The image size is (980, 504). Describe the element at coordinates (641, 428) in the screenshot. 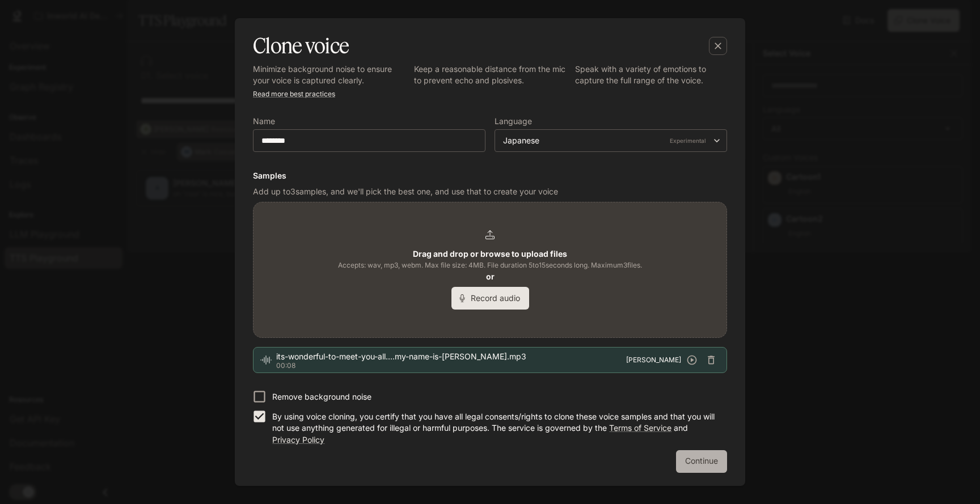

I see `a: Terms of Service` at that location.